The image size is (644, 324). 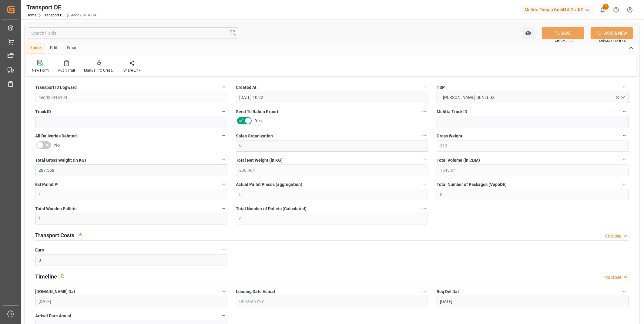 I want to click on button: Total Gross Weight (in KG), so click(x=224, y=160).